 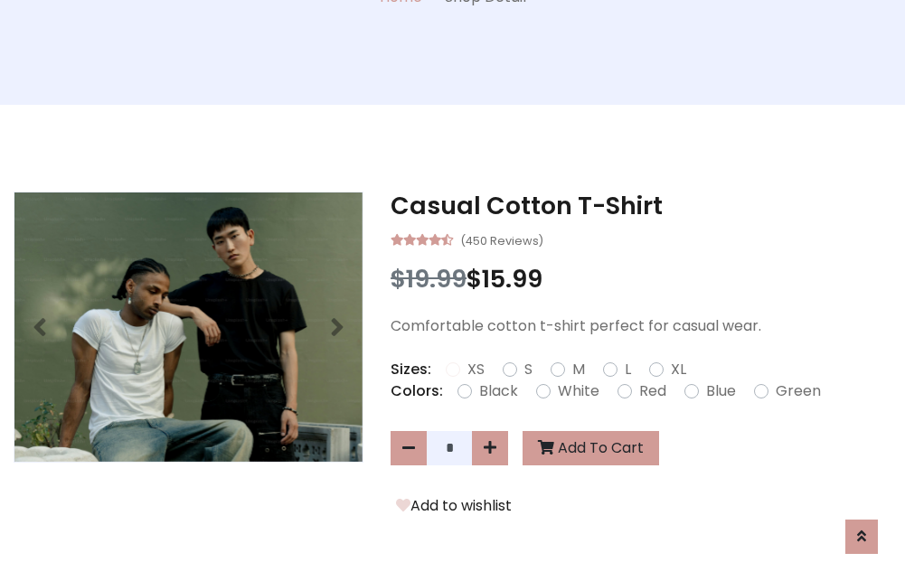 I want to click on label: S, so click(x=528, y=370).